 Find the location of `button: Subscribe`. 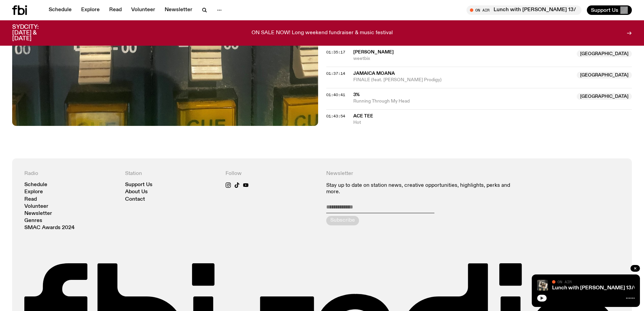

button: Subscribe is located at coordinates (343, 221).